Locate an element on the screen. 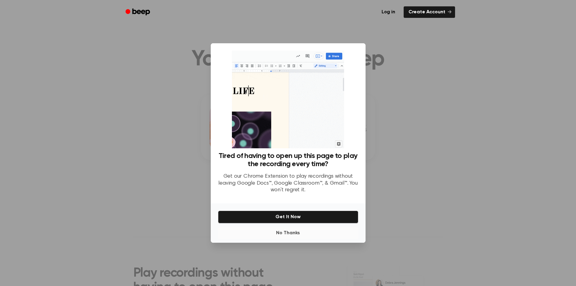  p: Get our Chrome Extension to play recordings without leaving Google Docs™, Google Classroom™, & Gm... is located at coordinates (288, 183).